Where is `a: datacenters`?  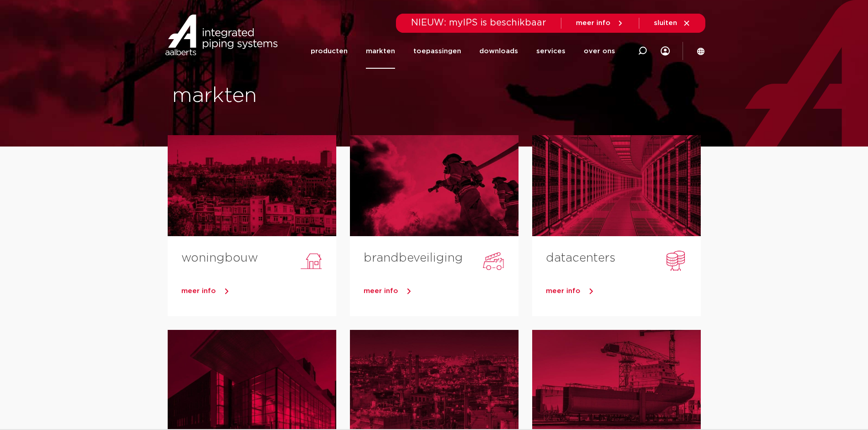 a: datacenters is located at coordinates (581, 258).